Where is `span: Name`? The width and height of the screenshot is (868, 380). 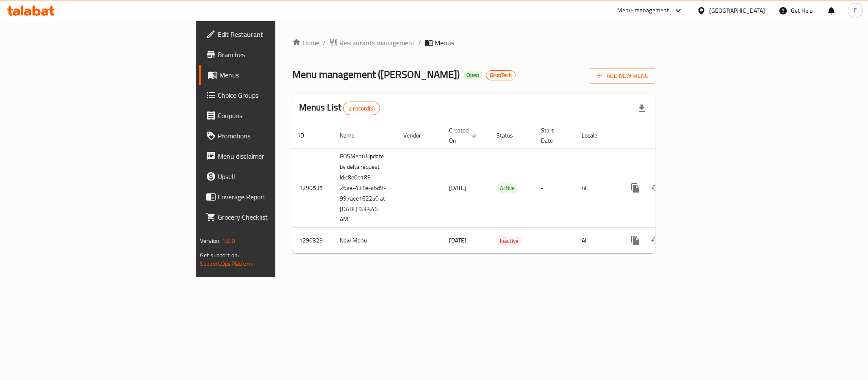
span: Name is located at coordinates (352, 135).